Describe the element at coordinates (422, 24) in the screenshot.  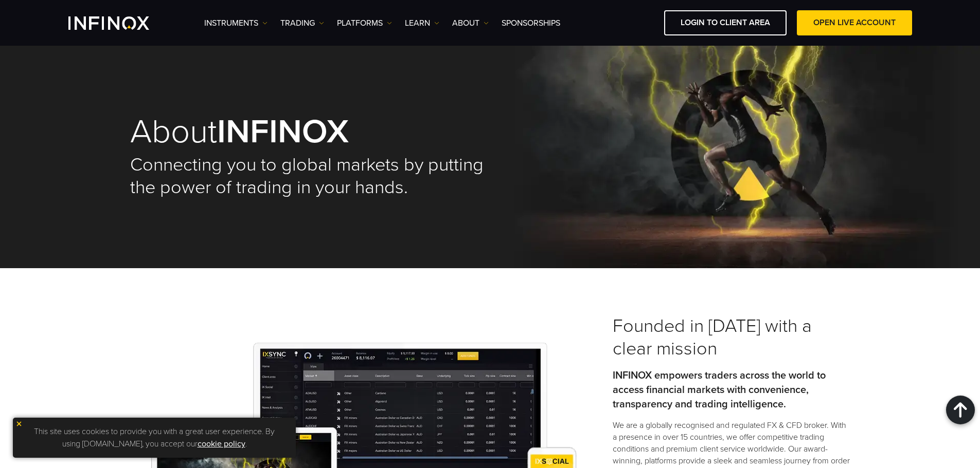
I see `a: Learn` at that location.